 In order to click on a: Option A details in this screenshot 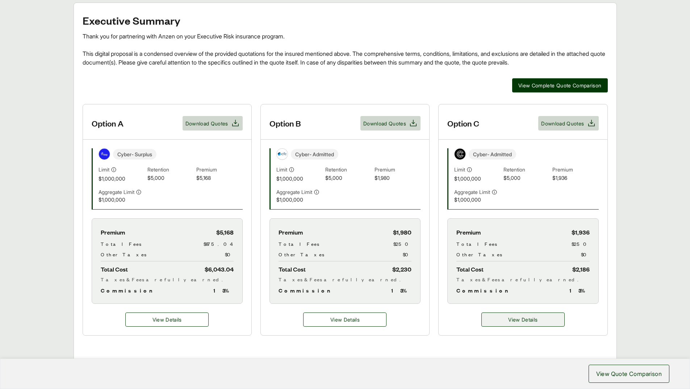, I will do `click(167, 319)`.